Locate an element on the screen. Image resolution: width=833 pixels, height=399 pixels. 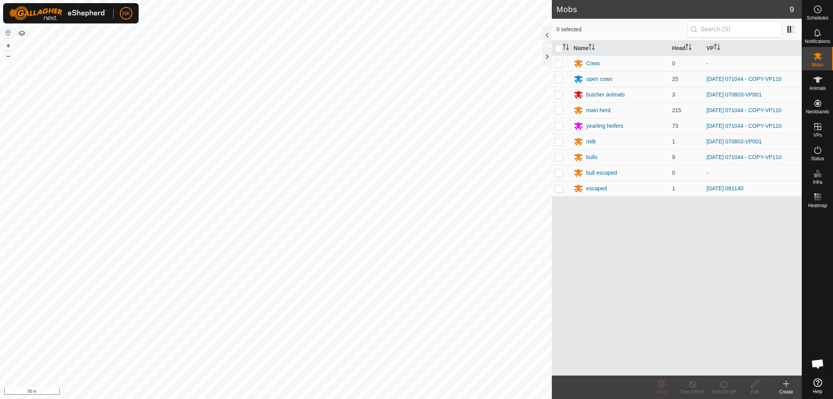
div: open cows is located at coordinates (599, 79).